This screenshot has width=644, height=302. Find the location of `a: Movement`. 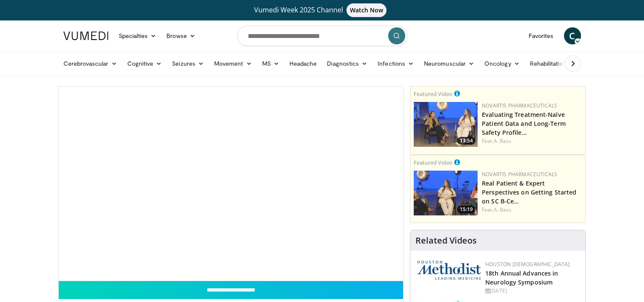

a: Movement is located at coordinates (233, 64).